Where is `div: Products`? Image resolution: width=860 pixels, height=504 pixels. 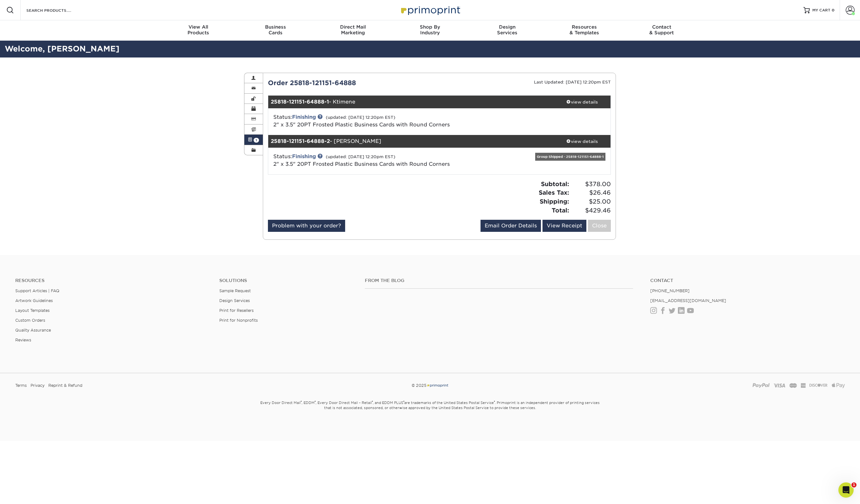
div: Products is located at coordinates (199, 30).